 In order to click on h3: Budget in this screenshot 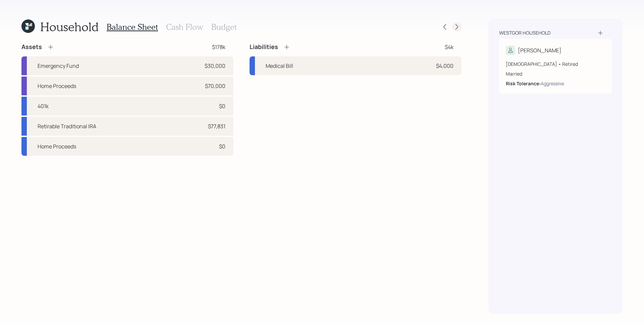, I will do `click(224, 27)`.